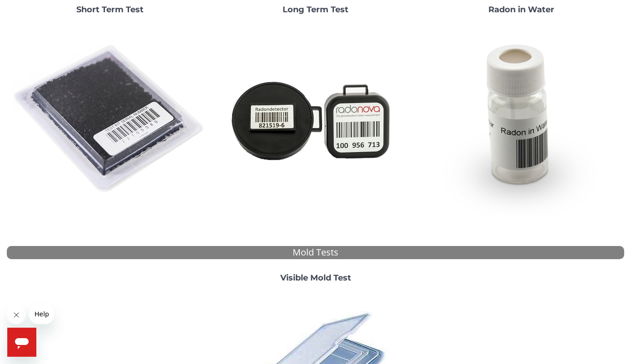  I want to click on img: Radtrak2vsRadtrak3.jpg, so click(316, 120).